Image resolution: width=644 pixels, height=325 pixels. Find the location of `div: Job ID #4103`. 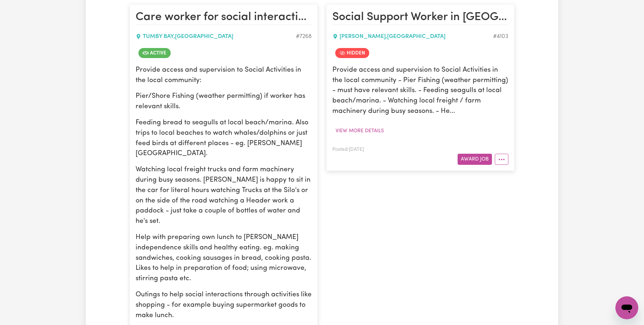

div: Job ID #4103 is located at coordinates (501, 37).